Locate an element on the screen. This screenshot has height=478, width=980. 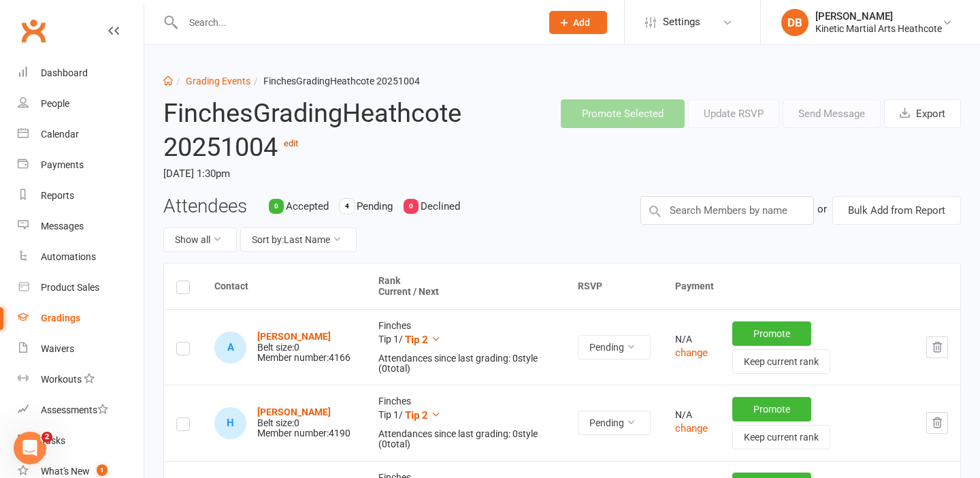
a: Waivers is located at coordinates (80, 349).